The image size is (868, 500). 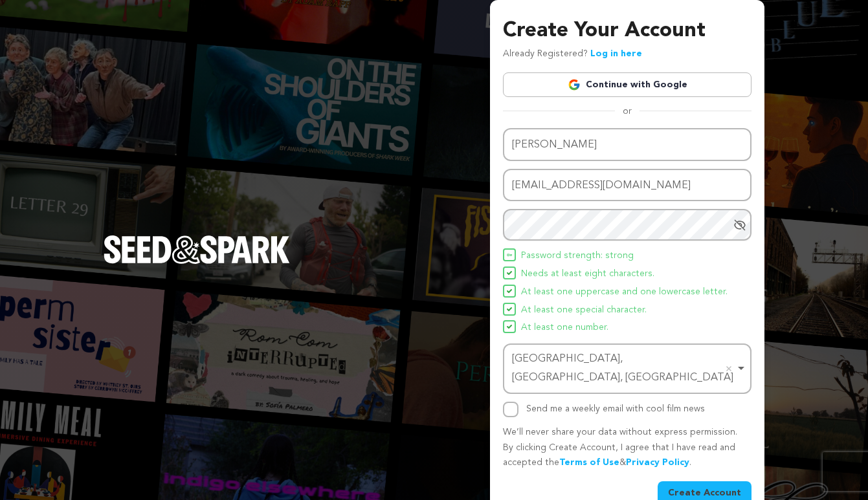 I want to click on span: Needs at least eight characters., so click(x=588, y=274).